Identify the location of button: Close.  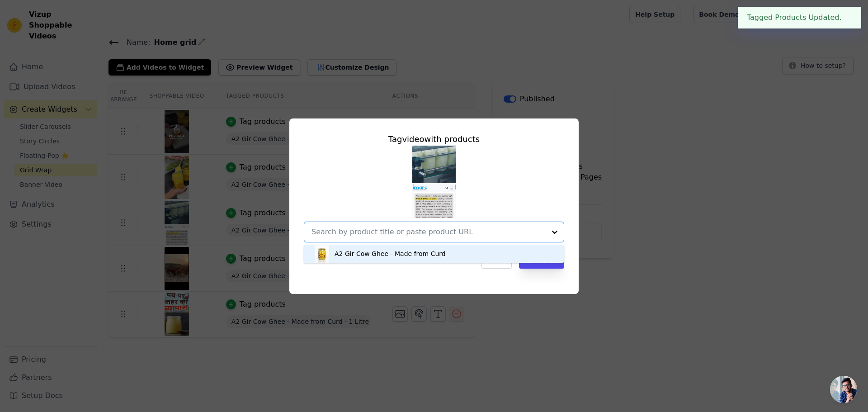
(846, 18).